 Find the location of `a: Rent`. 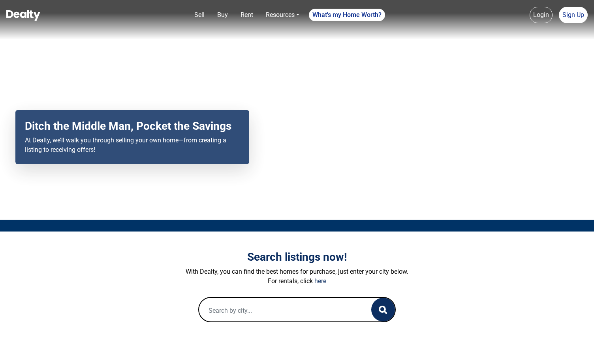

a: Rent is located at coordinates (247, 15).